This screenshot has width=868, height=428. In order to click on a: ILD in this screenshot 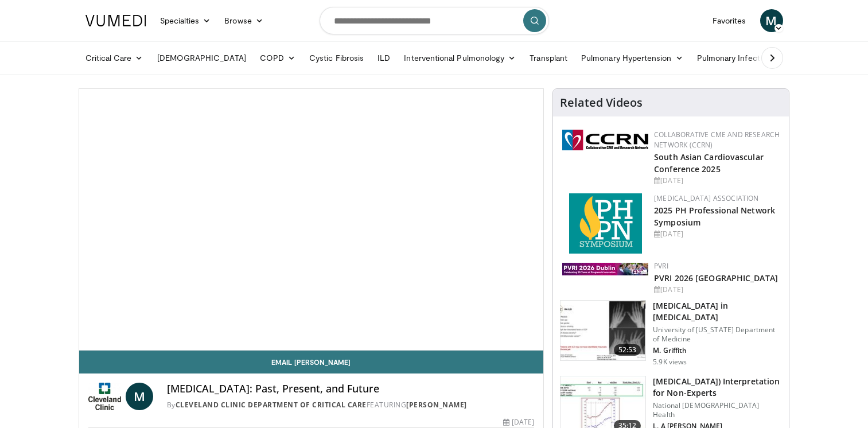, I will do `click(384, 58)`.